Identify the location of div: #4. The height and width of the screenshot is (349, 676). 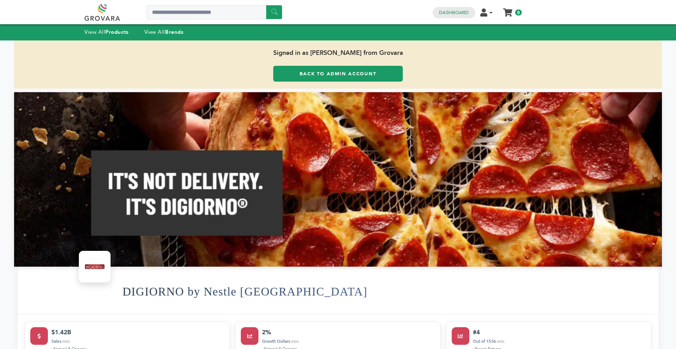
(559, 333).